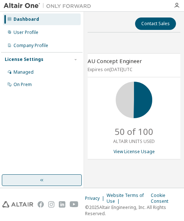  I want to click on img: Altair One, so click(49, 6).